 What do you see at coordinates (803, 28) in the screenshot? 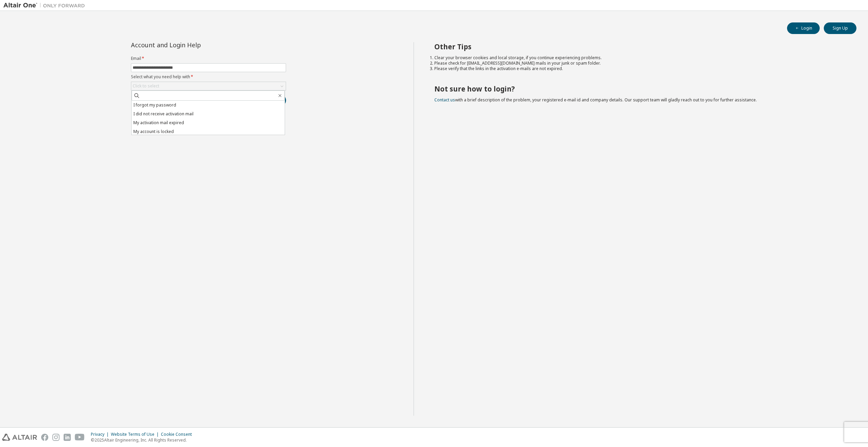
I see `button: Login` at bounding box center [803, 28].